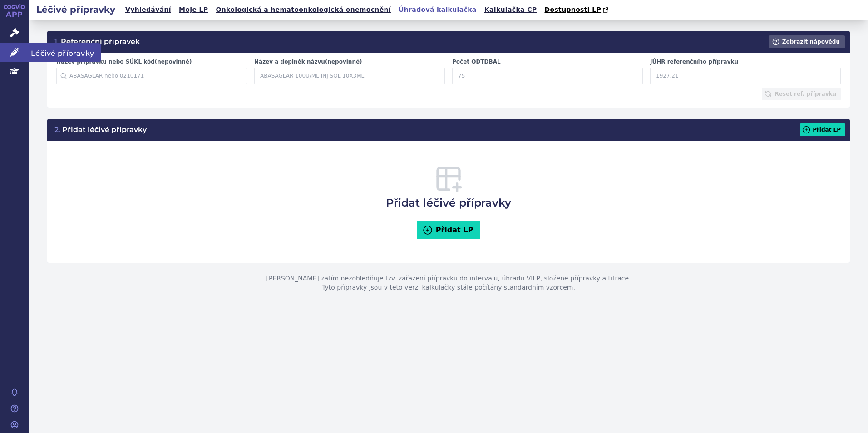 The height and width of the screenshot is (433, 868). What do you see at coordinates (148, 9) in the screenshot?
I see `a: Vyhledávání` at bounding box center [148, 9].